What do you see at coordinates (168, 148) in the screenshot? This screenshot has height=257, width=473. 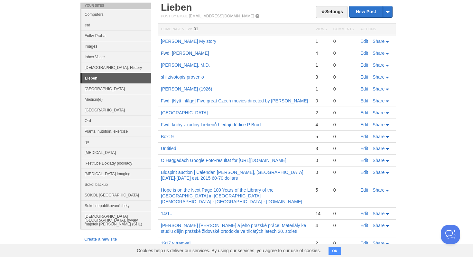 I see `a: Untitled` at bounding box center [168, 148].